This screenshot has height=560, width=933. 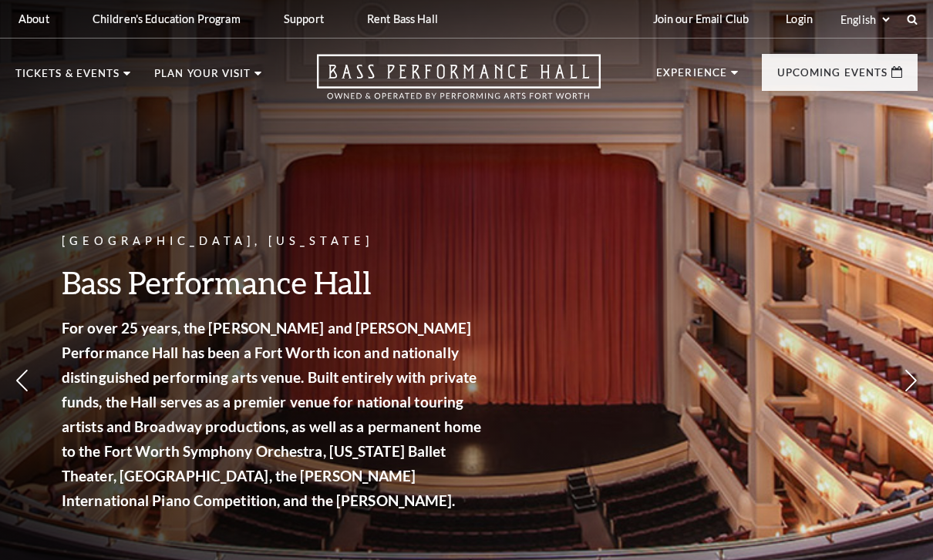 I want to click on p: Children's Education Program, so click(x=166, y=19).